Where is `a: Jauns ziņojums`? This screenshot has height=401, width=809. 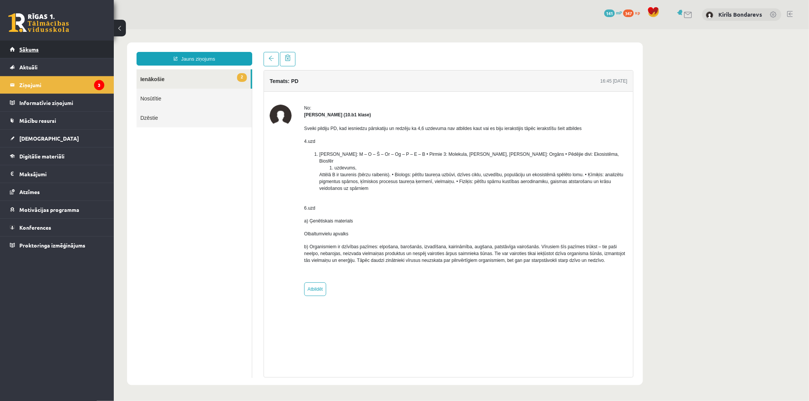 a: Jauns ziņojums is located at coordinates (80, 30).